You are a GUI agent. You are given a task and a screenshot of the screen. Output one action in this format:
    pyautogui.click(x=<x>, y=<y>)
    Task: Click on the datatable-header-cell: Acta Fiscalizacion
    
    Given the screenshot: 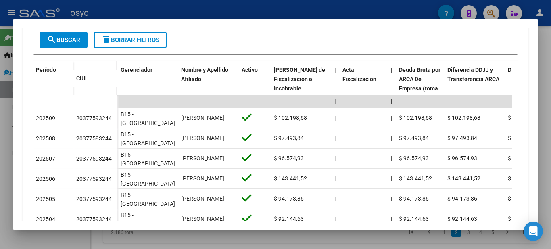 What is the action you would take?
    pyautogui.click(x=363, y=88)
    